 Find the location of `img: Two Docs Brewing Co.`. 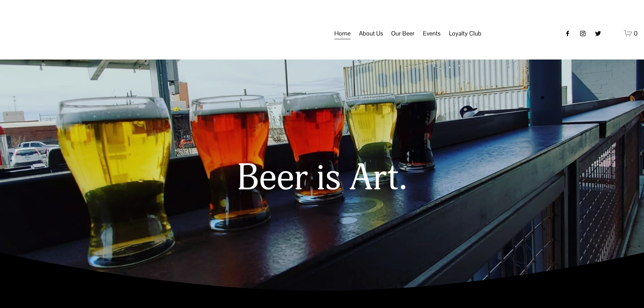

img: Two Docs Brewing Co. is located at coordinates (44, 33).